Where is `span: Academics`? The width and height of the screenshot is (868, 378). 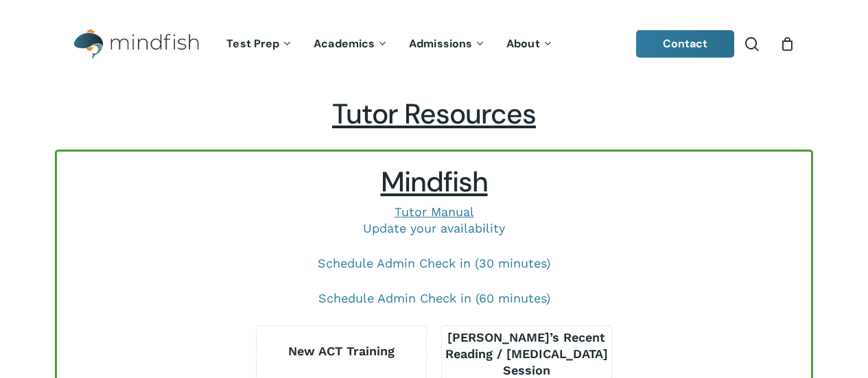
span: Academics is located at coordinates (344, 43).